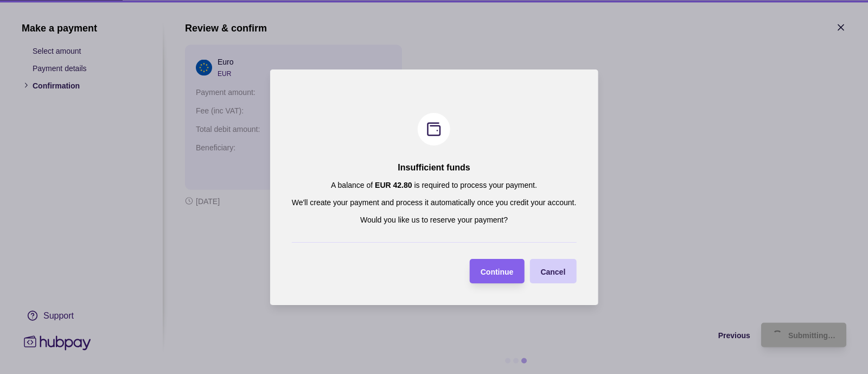  Describe the element at coordinates (497, 270) in the screenshot. I see `button: Continue` at that location.